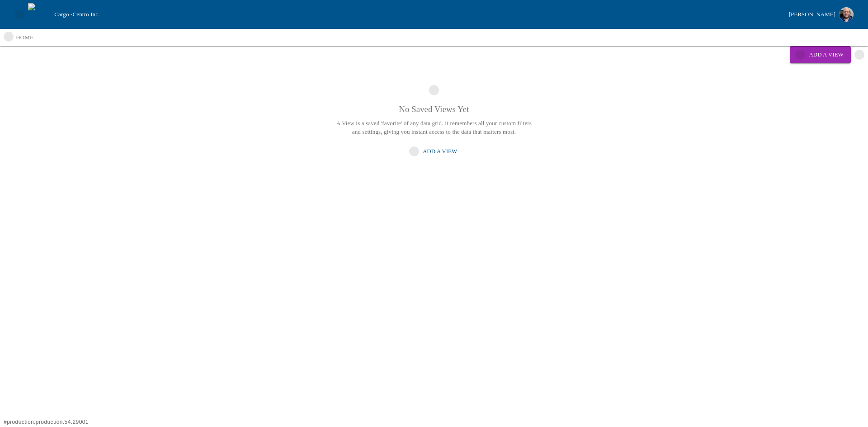  Describe the element at coordinates (25, 37) in the screenshot. I see `p: home` at that location.